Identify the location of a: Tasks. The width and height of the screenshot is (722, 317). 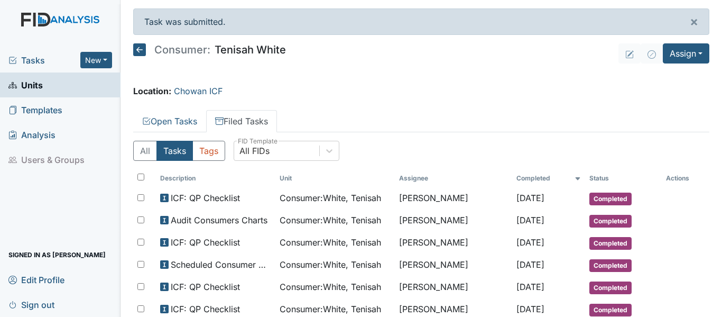
(44, 60).